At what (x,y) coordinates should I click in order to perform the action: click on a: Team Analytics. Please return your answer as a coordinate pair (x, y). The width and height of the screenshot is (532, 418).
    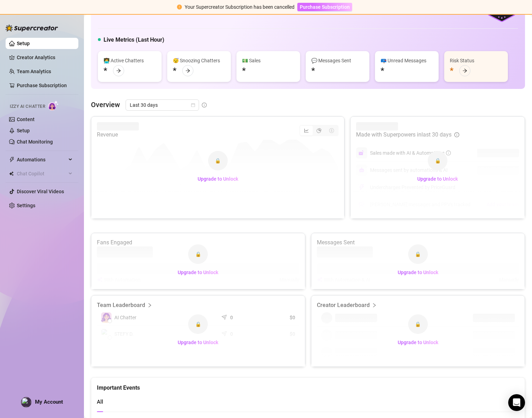
    Looking at the image, I should click on (34, 71).